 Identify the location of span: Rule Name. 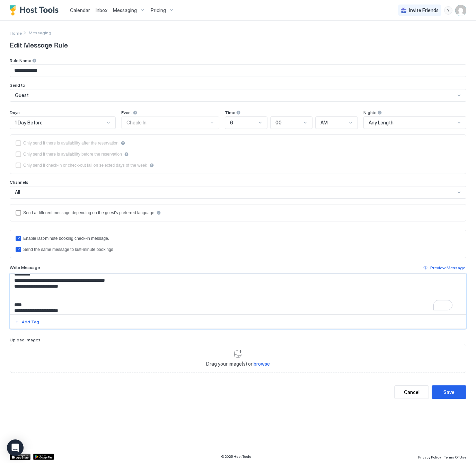
(21, 60).